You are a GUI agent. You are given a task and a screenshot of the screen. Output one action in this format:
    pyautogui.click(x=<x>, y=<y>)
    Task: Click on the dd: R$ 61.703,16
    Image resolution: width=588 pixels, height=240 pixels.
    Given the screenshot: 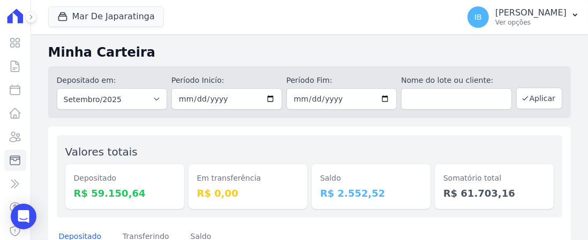 What is the action you would take?
    pyautogui.click(x=494, y=193)
    